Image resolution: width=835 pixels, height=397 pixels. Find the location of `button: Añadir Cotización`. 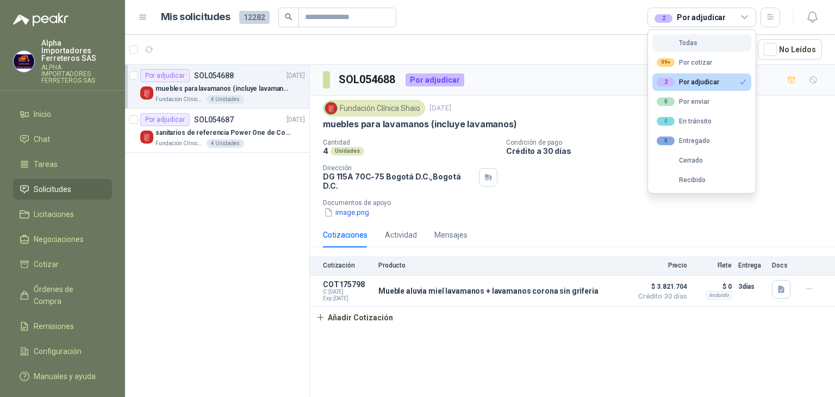

button: Añadir Cotización is located at coordinates (354, 317).